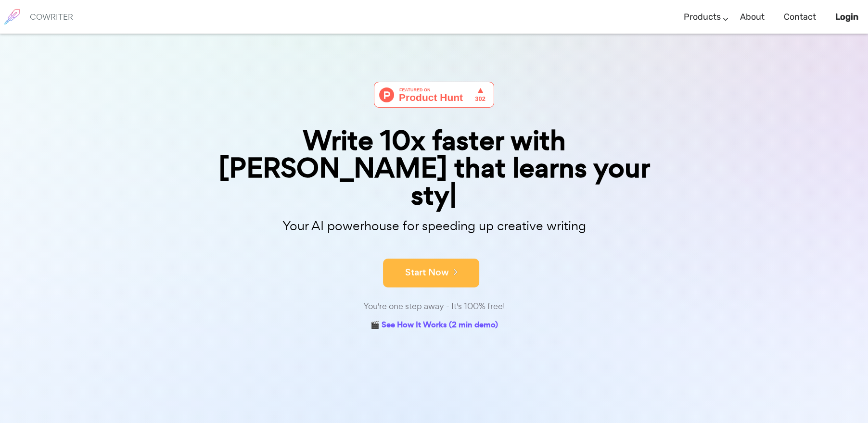 The height and width of the screenshot is (423, 868). What do you see at coordinates (752, 17) in the screenshot?
I see `a: About` at bounding box center [752, 17].